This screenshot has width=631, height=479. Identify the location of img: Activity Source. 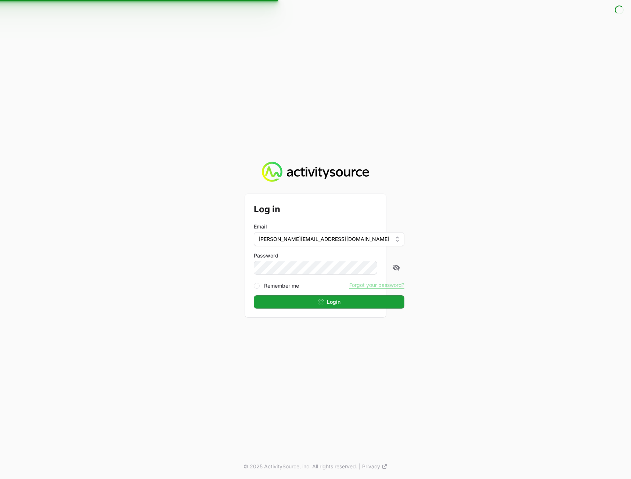
(315, 172).